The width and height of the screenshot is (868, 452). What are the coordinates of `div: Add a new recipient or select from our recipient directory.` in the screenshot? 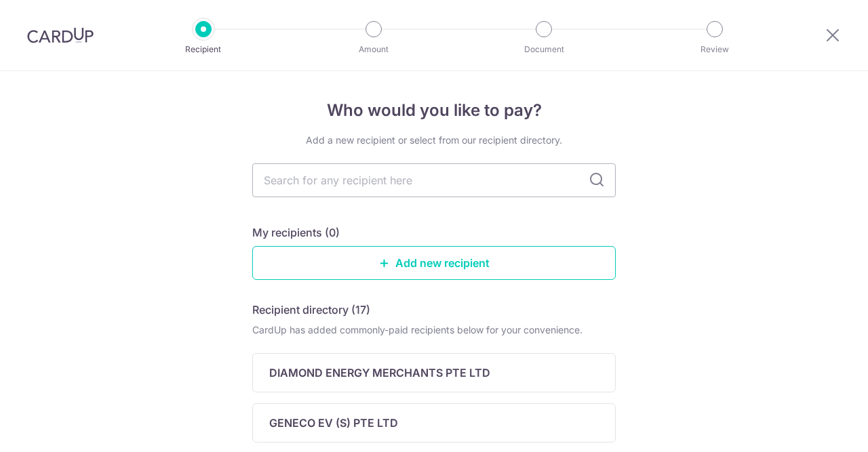 It's located at (434, 140).